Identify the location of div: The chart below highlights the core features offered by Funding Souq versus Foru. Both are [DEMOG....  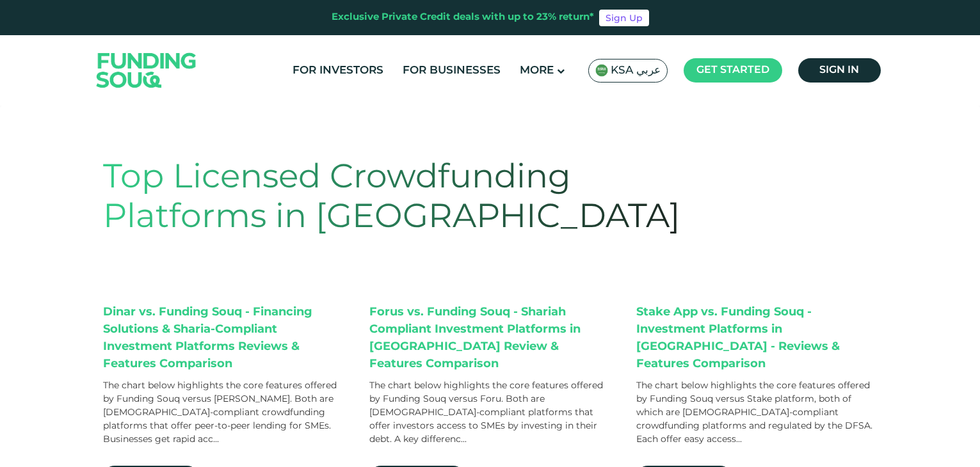
(490, 413).